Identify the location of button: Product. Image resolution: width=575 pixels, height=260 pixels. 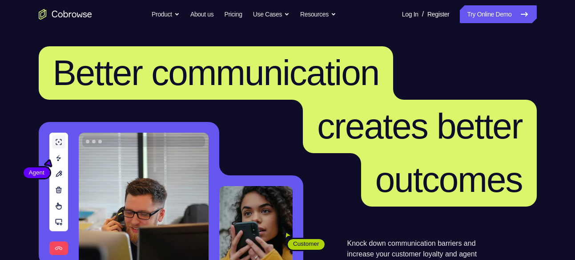
(165, 14).